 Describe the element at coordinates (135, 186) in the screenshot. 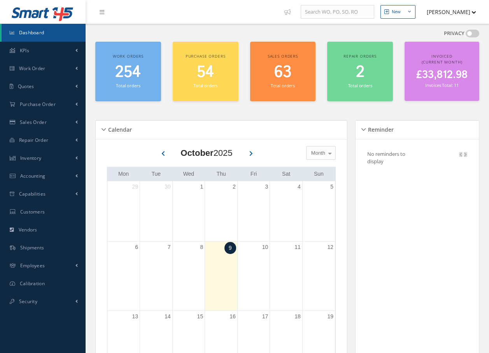

I see `a: September 29, 2025` at that location.